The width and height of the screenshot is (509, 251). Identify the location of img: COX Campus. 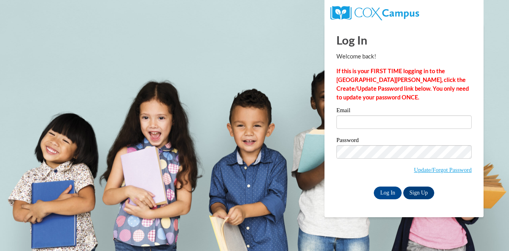
(375, 13).